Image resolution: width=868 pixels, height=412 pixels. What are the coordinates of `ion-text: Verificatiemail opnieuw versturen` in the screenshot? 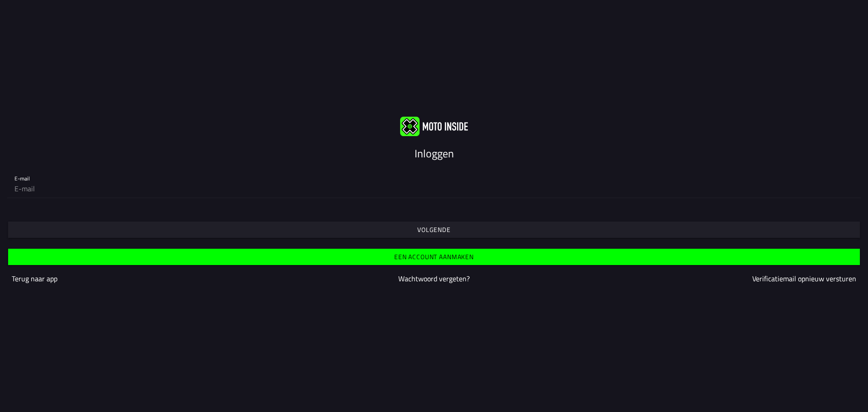 It's located at (804, 278).